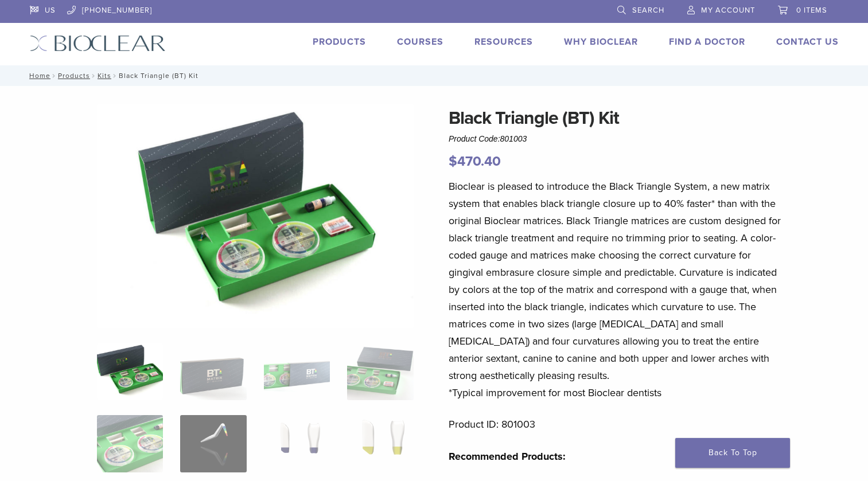 The height and width of the screenshot is (481, 868). I want to click on a: Kits, so click(104, 76).